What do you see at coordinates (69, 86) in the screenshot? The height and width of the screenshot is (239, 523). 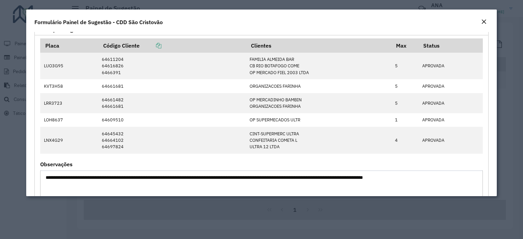 I see `td: KVT3H58` at bounding box center [69, 86].